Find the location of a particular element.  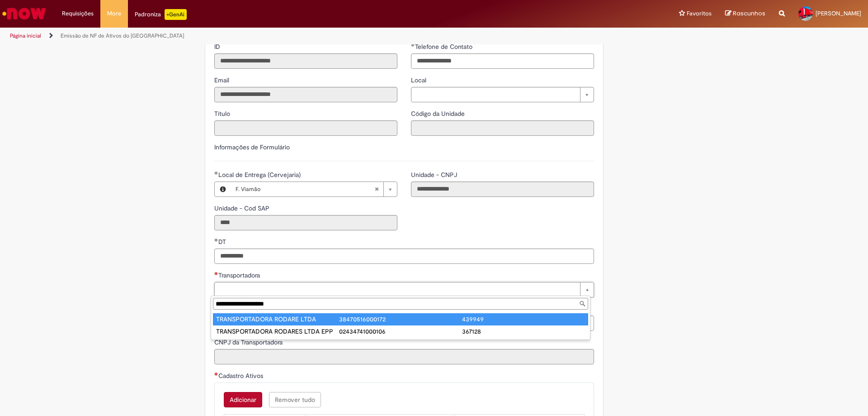

div: 439949 is located at coordinates (523, 319).